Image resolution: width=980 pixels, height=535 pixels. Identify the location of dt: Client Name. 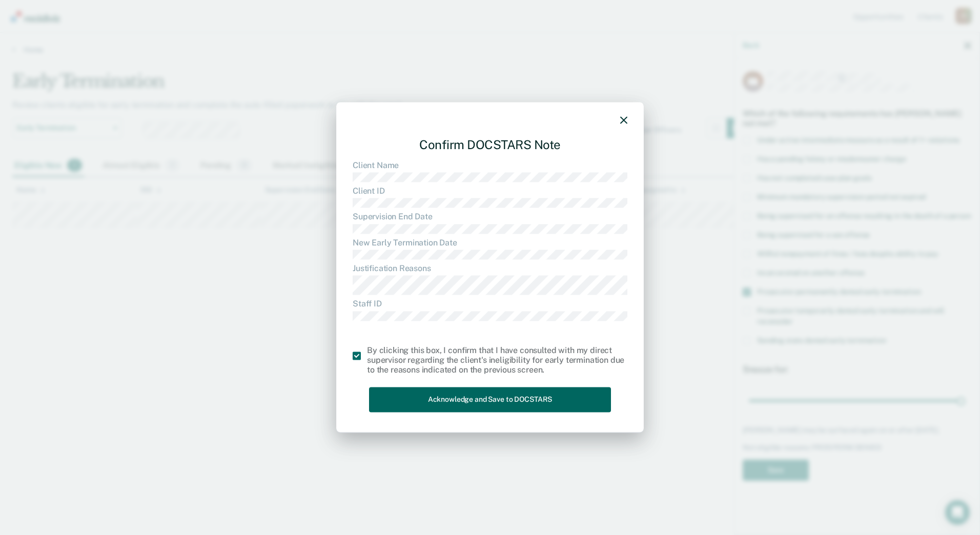
(490, 165).